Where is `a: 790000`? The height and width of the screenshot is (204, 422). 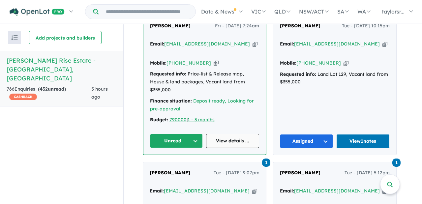
a: 790000 is located at coordinates (178, 120).